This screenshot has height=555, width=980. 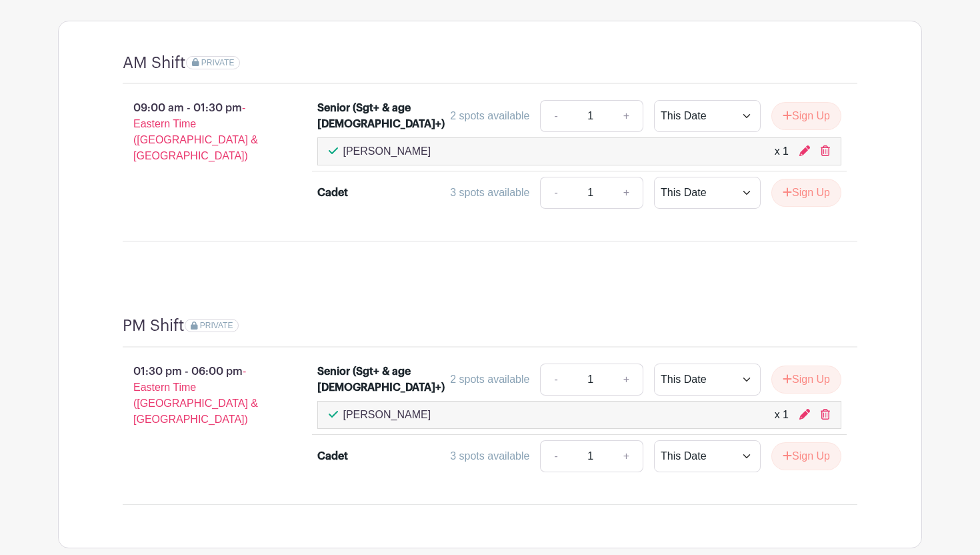 What do you see at coordinates (153, 325) in the screenshot?
I see `h4: PM Shift` at bounding box center [153, 325].